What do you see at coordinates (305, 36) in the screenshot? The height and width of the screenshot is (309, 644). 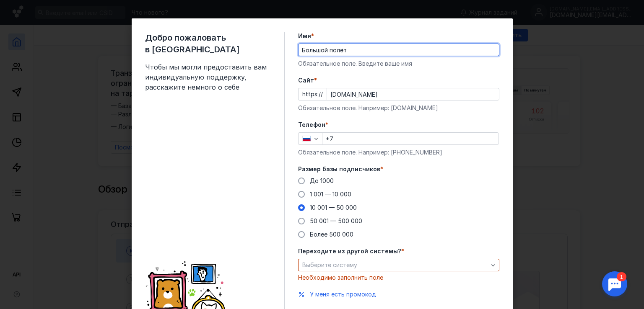 I see `span: Имя` at bounding box center [305, 36].